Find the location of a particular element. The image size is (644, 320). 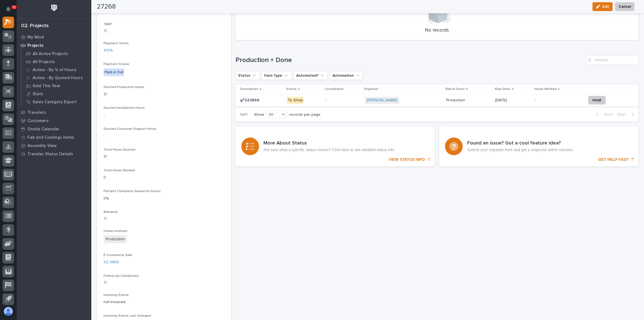

a: 100% is located at coordinates (108, 51).